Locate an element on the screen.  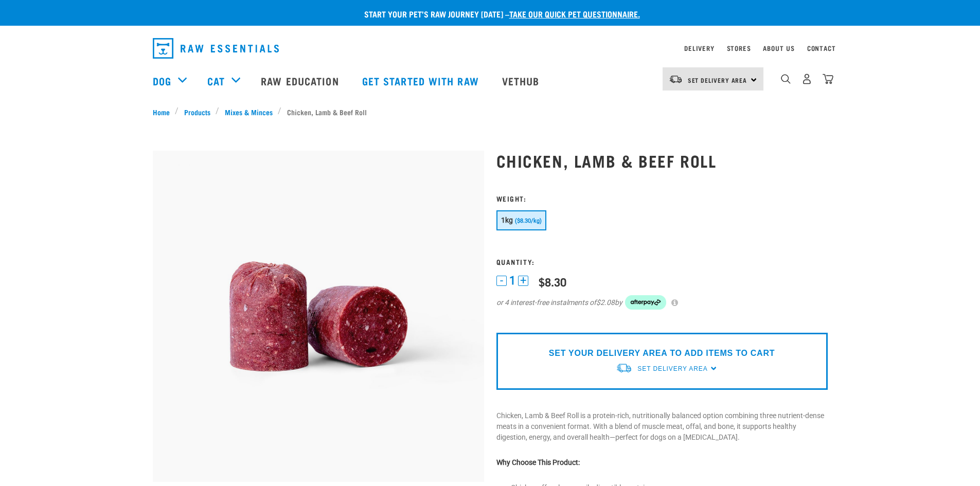
a: Cat is located at coordinates (216, 80).